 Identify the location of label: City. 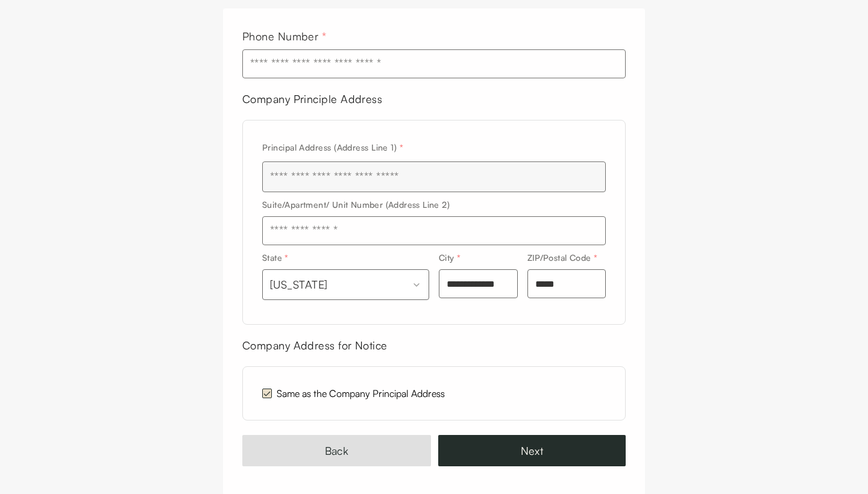
(450, 258).